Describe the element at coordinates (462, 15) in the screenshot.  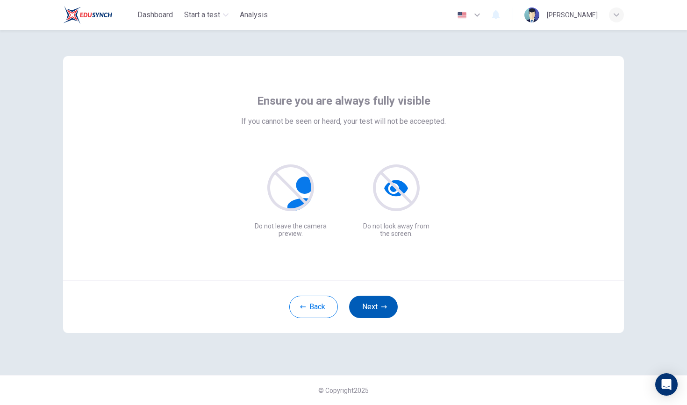
I see `img: en` at that location.